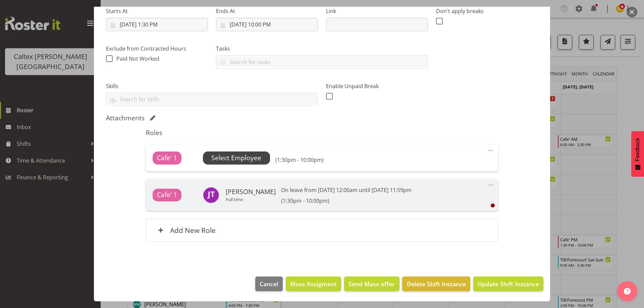  I want to click on label: Skills, so click(212, 86).